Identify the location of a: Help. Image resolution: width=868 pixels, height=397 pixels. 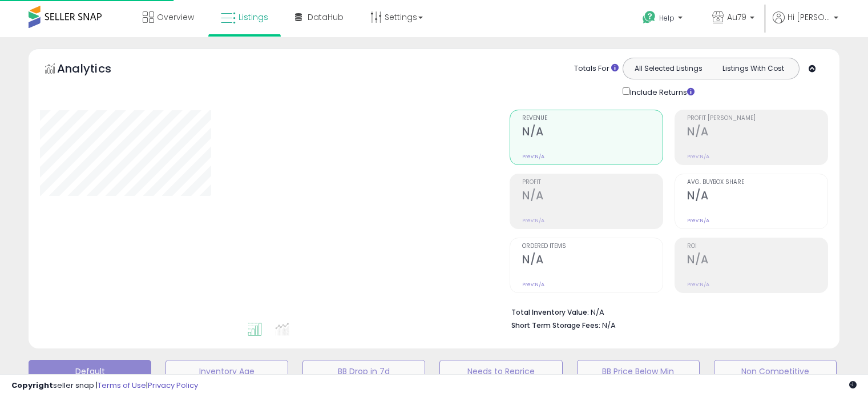
(663, 20).